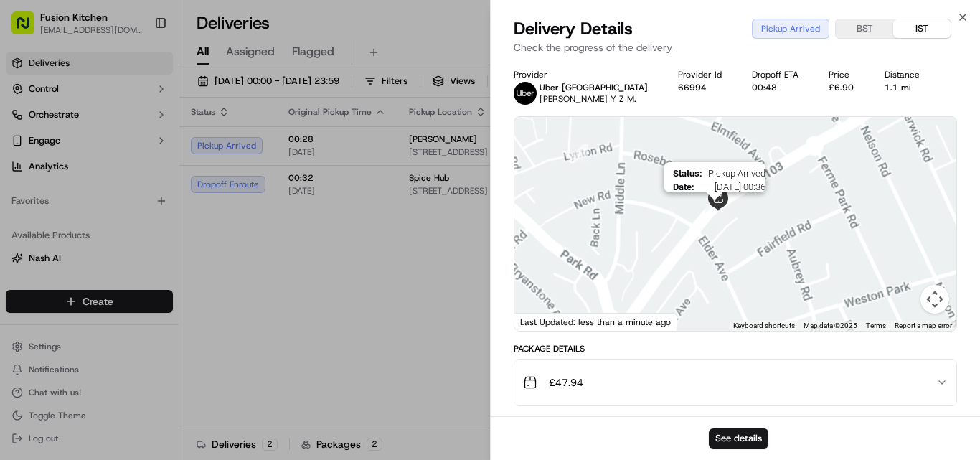 This screenshot has width=980, height=460. Describe the element at coordinates (566, 383) in the screenshot. I see `span: £47.94` at that location.